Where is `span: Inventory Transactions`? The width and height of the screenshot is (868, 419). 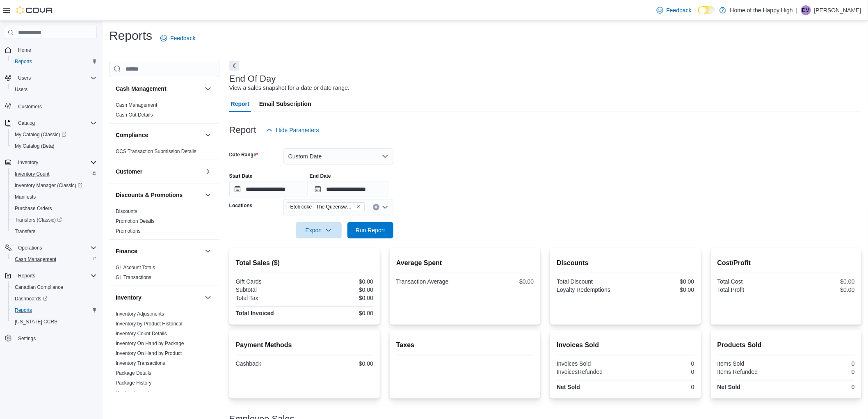 span: Inventory Transactions is located at coordinates (140, 363).